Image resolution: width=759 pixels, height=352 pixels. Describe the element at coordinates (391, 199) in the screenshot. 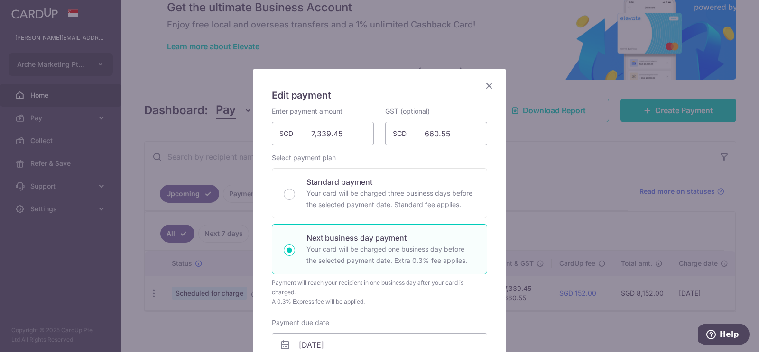

I see `p: Your card will be charged three business days before the selected payment date. Standard fee appl...` at that location.